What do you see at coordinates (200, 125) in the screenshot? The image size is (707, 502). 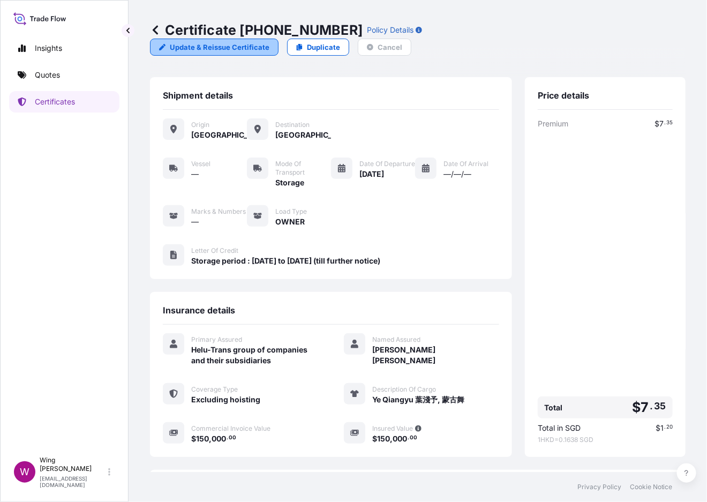 I see `span: Origin` at bounding box center [200, 125].